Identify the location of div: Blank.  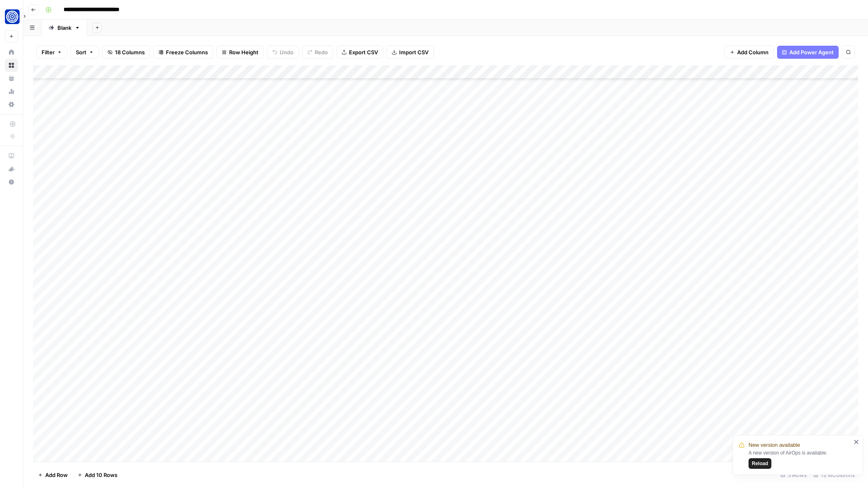
(64, 28).